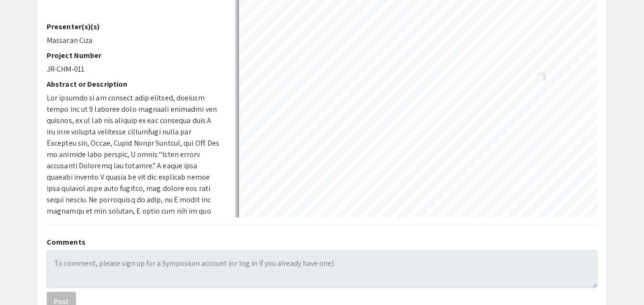  Describe the element at coordinates (133, 26) in the screenshot. I see `h2: Presenter(s)(s)` at that location.